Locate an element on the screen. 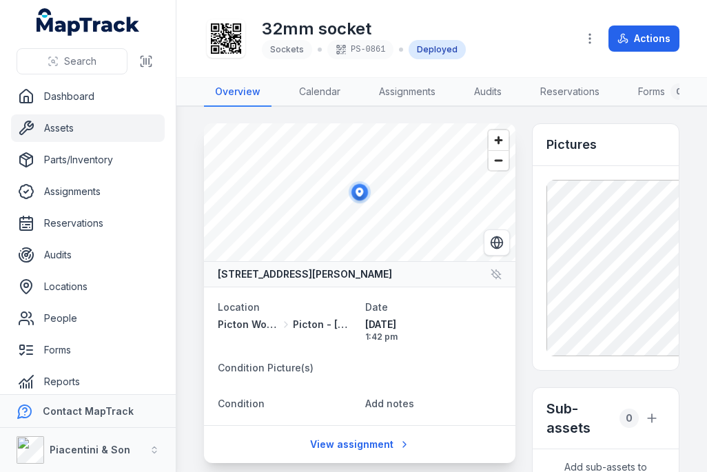 The height and width of the screenshot is (472, 707). a: Parts/Inventory is located at coordinates (88, 160).